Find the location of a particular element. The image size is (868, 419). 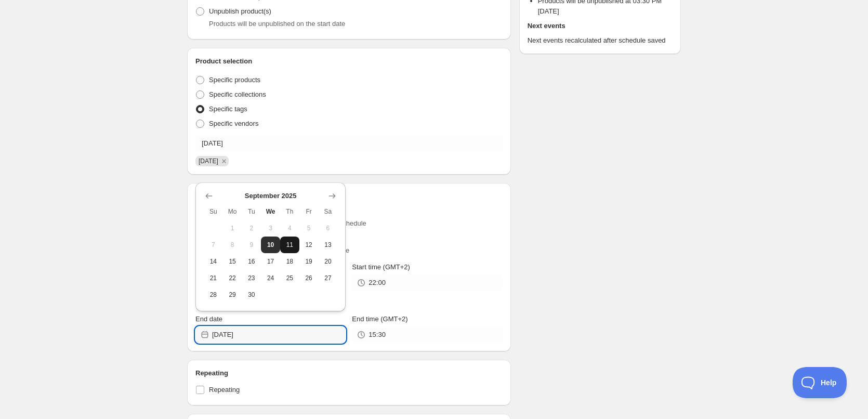

span: 9 is located at coordinates (252, 245).